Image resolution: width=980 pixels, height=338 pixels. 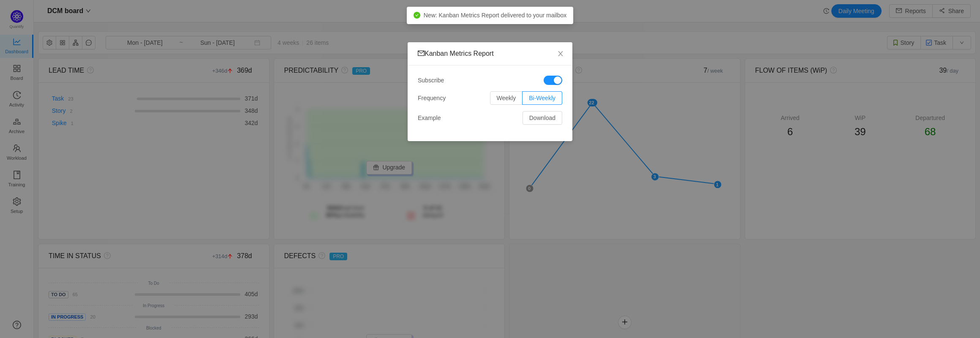 What do you see at coordinates (495, 15) in the screenshot?
I see `span: New: Kanban Metrics Report delivered to your mailbox` at bounding box center [495, 15].